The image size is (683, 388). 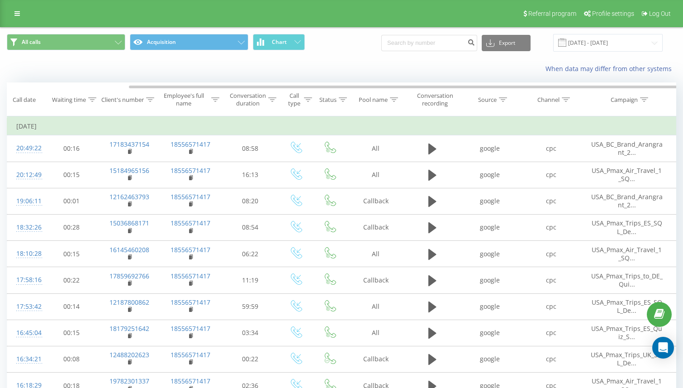 What do you see at coordinates (129, 354) in the screenshot?
I see `a: 12488202623` at bounding box center [129, 354].